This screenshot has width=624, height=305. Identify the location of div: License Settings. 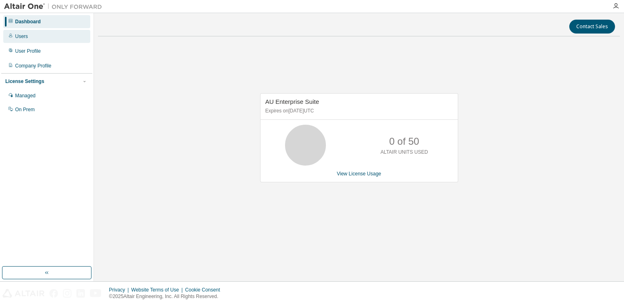
(25, 81).